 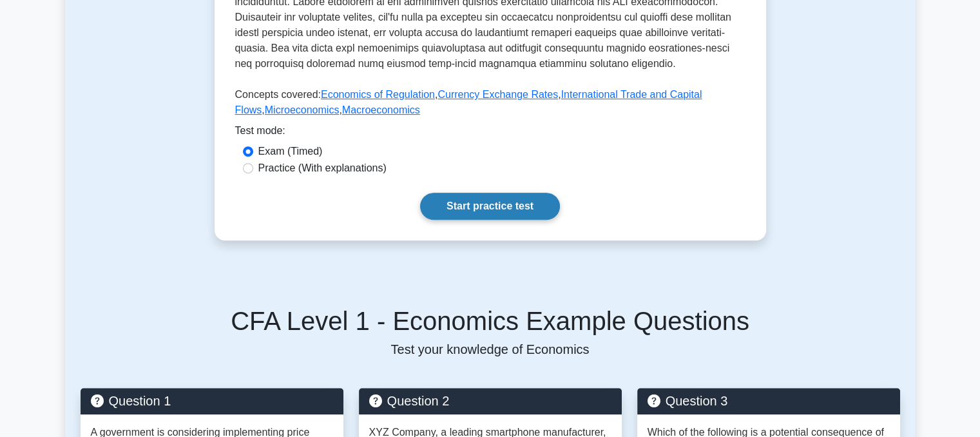 I want to click on a: Microeconomics, so click(x=302, y=109).